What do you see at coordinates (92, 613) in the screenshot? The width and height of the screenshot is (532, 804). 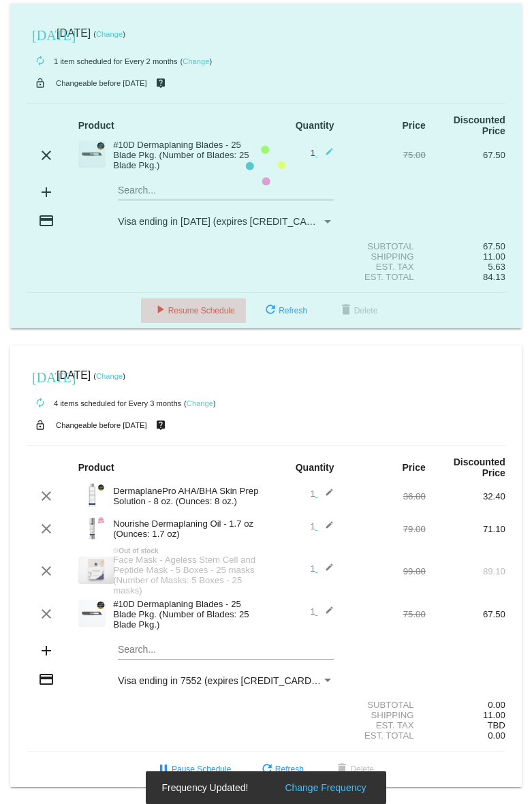 I see `img: Cart-Images-32.png` at bounding box center [92, 613].